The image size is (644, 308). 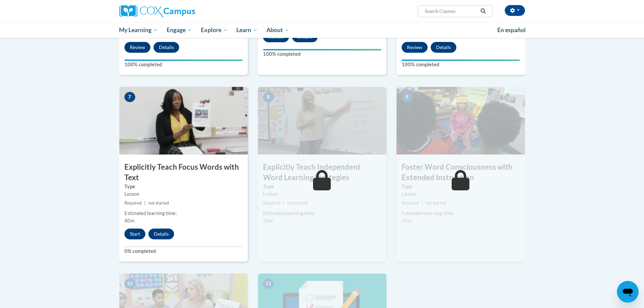 I want to click on span: About, so click(x=278, y=30).